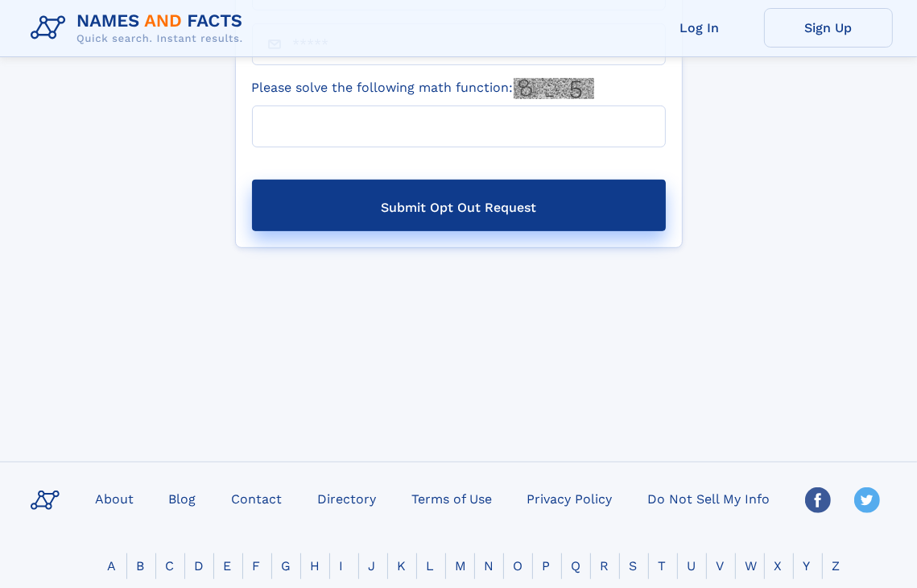 Image resolution: width=917 pixels, height=588 pixels. Describe the element at coordinates (461, 565) in the screenshot. I see `a: M` at that location.